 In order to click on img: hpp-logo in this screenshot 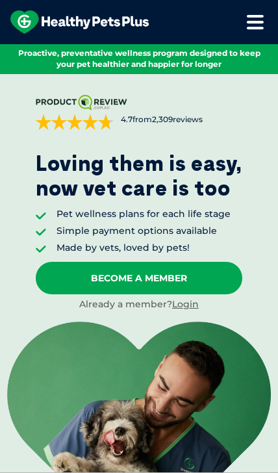, I will do `click(79, 22)`.